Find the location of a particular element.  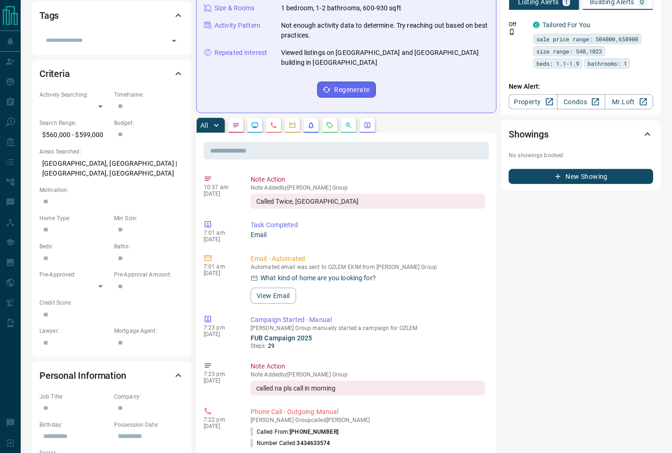

p: Pre-Approval Amount: is located at coordinates (149, 275).